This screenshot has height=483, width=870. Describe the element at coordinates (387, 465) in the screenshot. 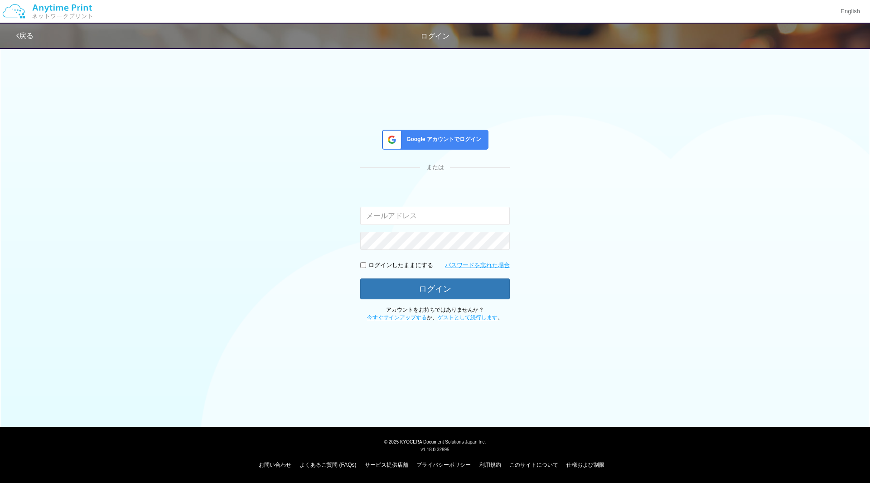

I see `a: サービス提供店舗` at that location.